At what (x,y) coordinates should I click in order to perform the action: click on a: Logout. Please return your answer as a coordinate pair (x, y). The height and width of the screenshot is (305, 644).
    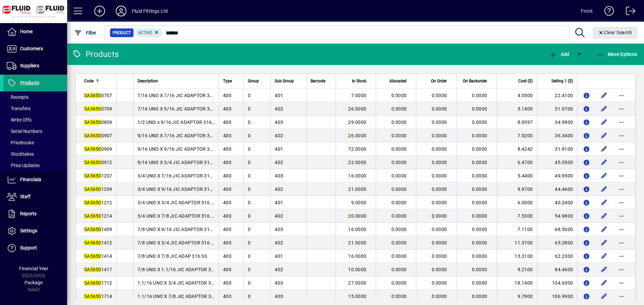
    Looking at the image, I should click on (628, 12).